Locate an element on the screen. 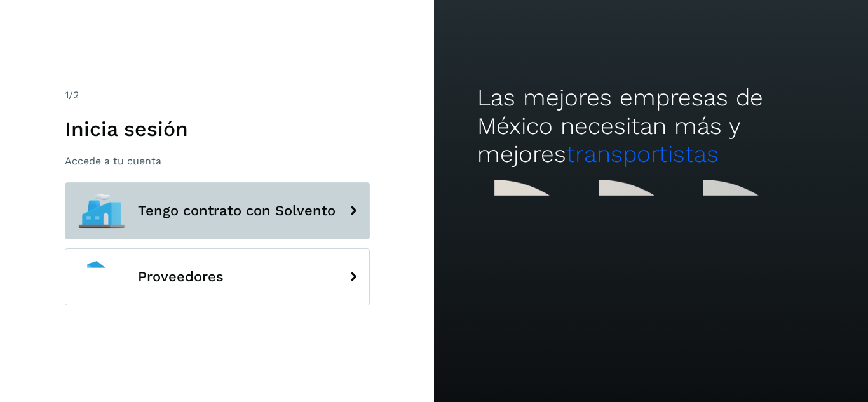  span: 1 is located at coordinates (67, 95).